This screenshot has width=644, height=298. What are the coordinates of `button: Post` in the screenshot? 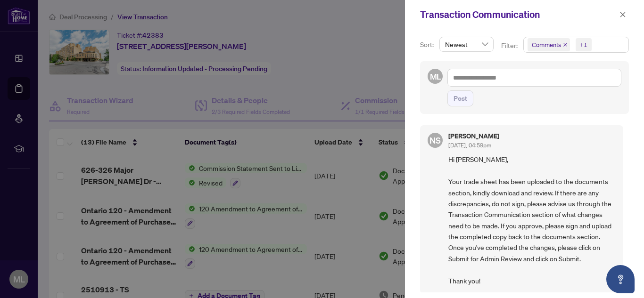 It's located at (460, 98).